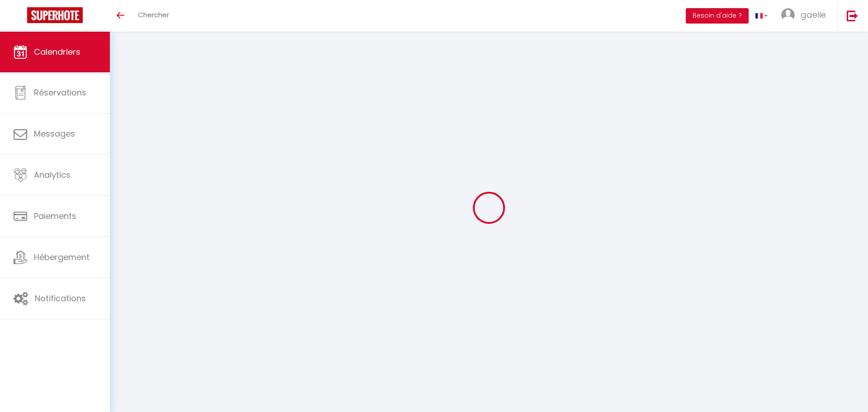 Image resolution: width=868 pixels, height=412 pixels. What do you see at coordinates (54, 133) in the screenshot?
I see `span: Messages` at bounding box center [54, 133].